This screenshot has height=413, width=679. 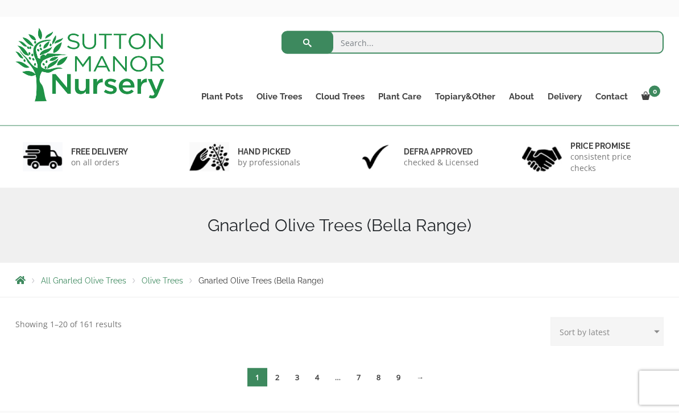 I want to click on img: logo, so click(x=90, y=65).